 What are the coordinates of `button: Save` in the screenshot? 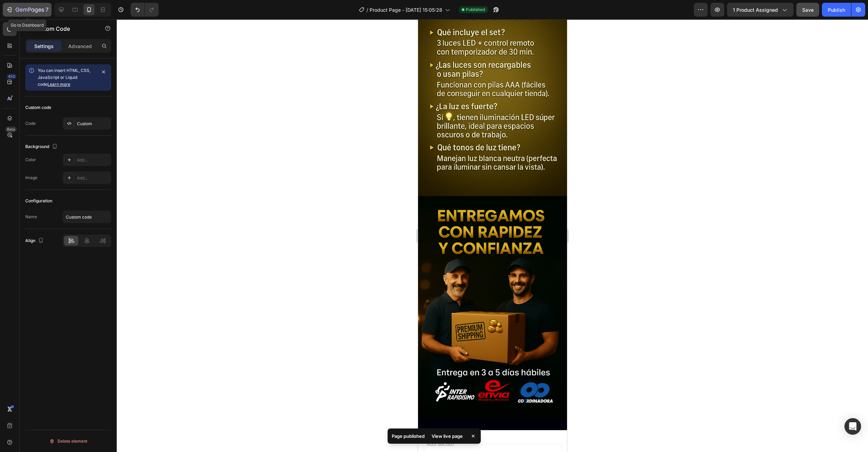 It's located at (808, 10).